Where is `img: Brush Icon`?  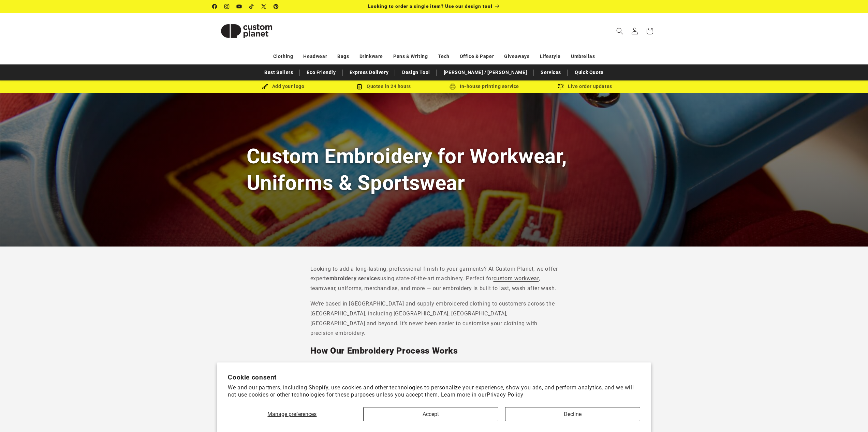 img: Brush Icon is located at coordinates (265, 86).